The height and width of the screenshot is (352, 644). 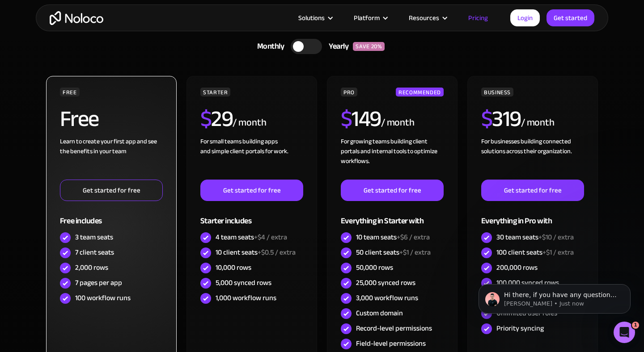 I want to click on div: RECOMMENDED, so click(x=419, y=92).